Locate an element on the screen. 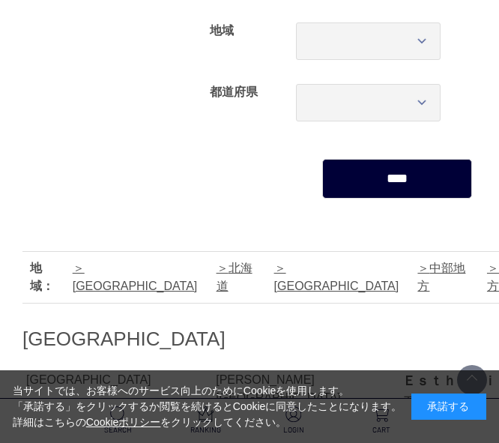 The width and height of the screenshot is (499, 443). div: 当サイトでは、お客様へのサービス向上のためにCookieを使用します。 「承諾する」をクリックするか閲覧を続けるとCookieに同意したことになります。 詳細はこちらの をクリックしてください。 is located at coordinates (207, 406).